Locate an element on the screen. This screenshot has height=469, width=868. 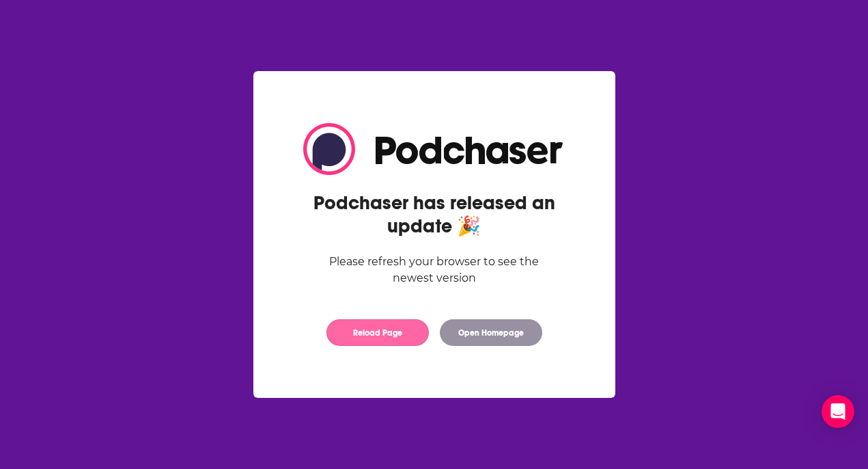
div: Open Intercom Messenger is located at coordinates (839, 411).